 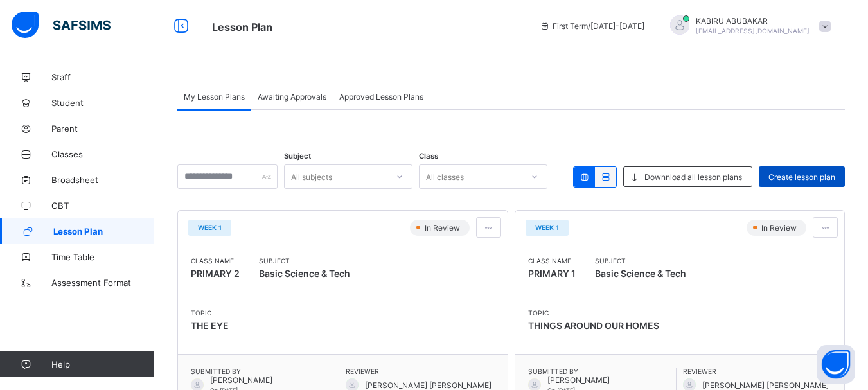 I want to click on span: Assessment Format, so click(x=103, y=282).